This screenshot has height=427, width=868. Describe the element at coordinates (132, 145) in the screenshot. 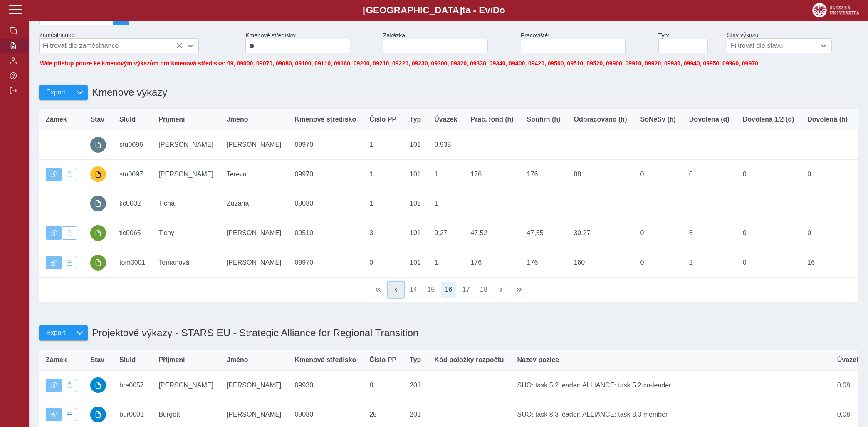

I see `td: stu0096` at that location.